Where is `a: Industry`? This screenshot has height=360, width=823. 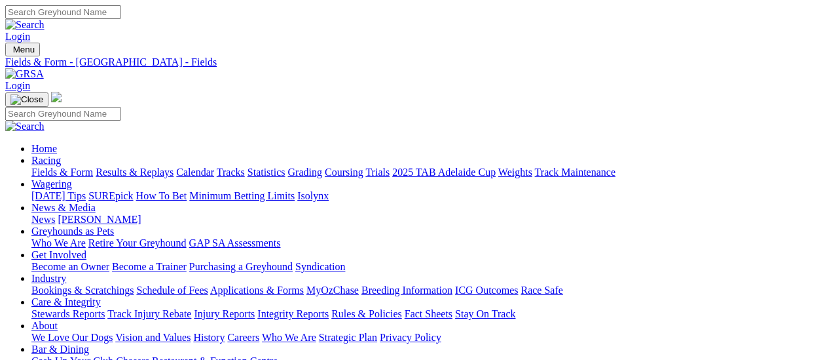 a: Industry is located at coordinates (48, 278).